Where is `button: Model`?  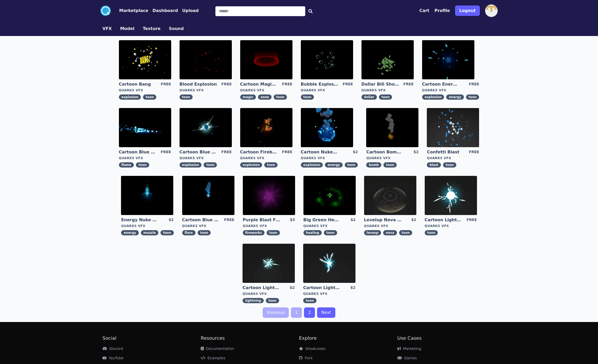
button: Model is located at coordinates (127, 29).